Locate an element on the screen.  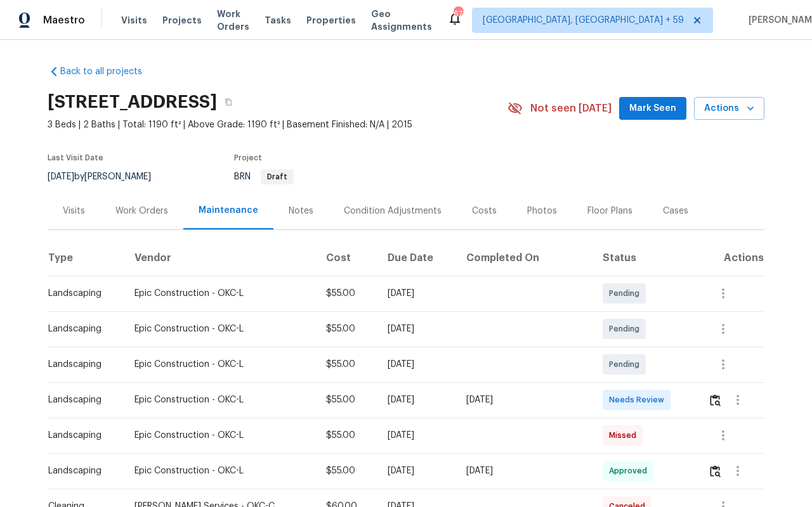
div: 673 is located at coordinates (458, 14).